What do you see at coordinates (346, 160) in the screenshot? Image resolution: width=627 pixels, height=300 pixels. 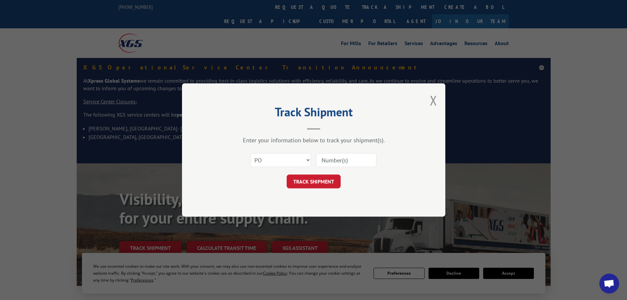 I see `input: Number(s)` at bounding box center [346, 160].